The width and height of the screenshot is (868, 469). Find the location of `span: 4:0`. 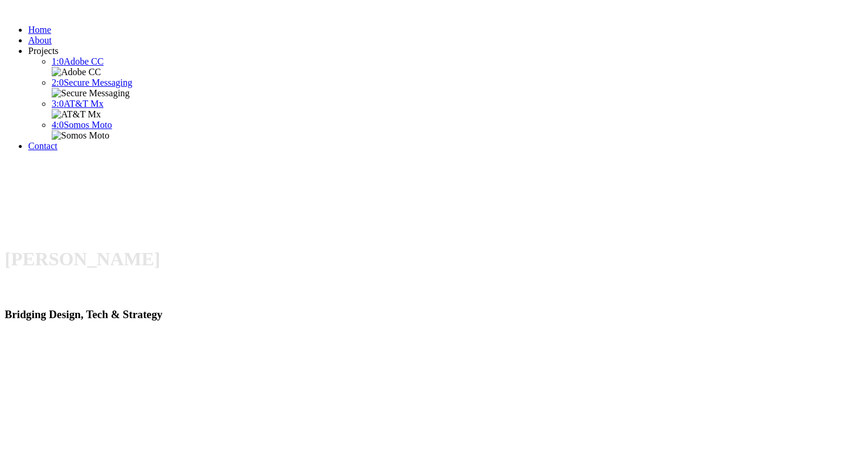

span: 4:0 is located at coordinates (57, 125).